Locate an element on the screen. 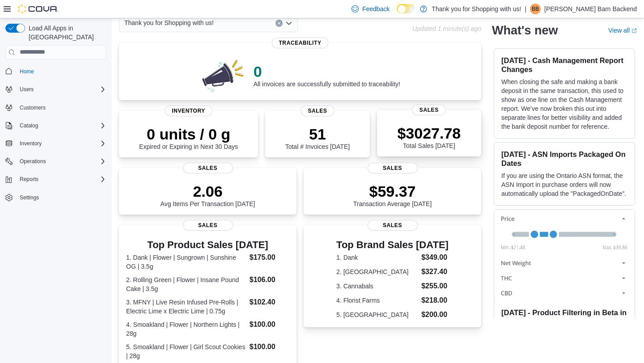 The height and width of the screenshot is (363, 644). a: View allExternal link is located at coordinates (622, 31).